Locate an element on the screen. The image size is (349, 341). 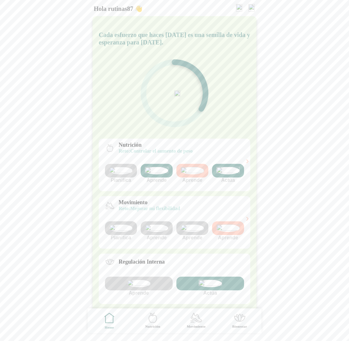
ion-label: Home is located at coordinates (109, 327).